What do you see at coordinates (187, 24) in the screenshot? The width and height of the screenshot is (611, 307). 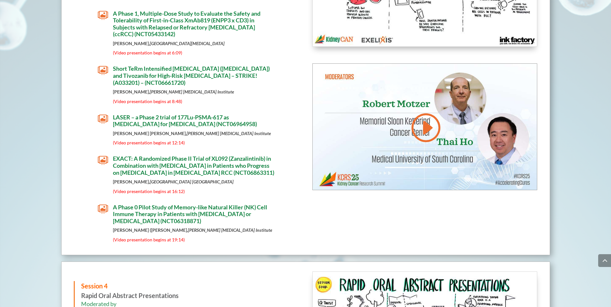 I see `span: A Phase 1, Multiple-Dose Study to Evaluate the Safety and Tolerability of First-in-Class XmAb819 ...` at bounding box center [187, 24].